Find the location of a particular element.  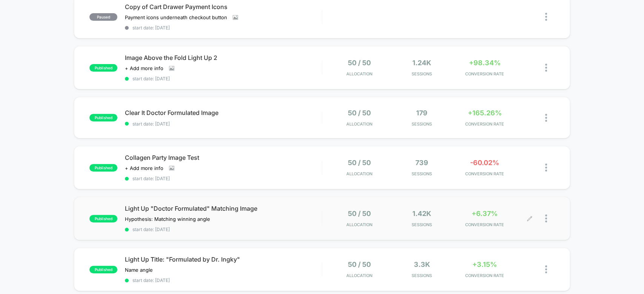

span: 739 is located at coordinates (422, 163).